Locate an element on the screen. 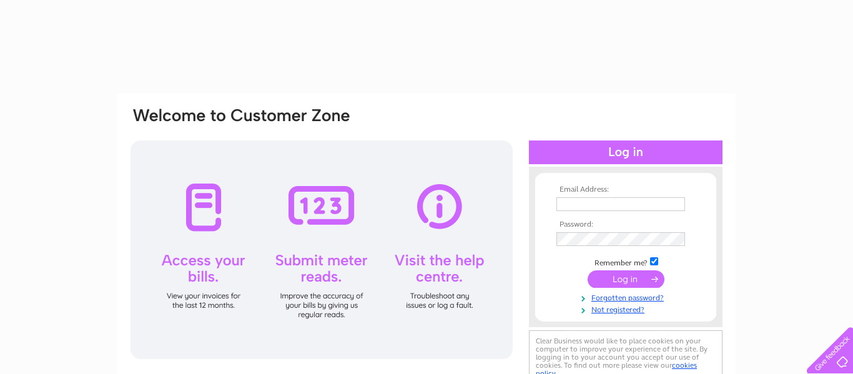 This screenshot has height=374, width=853. a: Forgotten password? is located at coordinates (627, 297).